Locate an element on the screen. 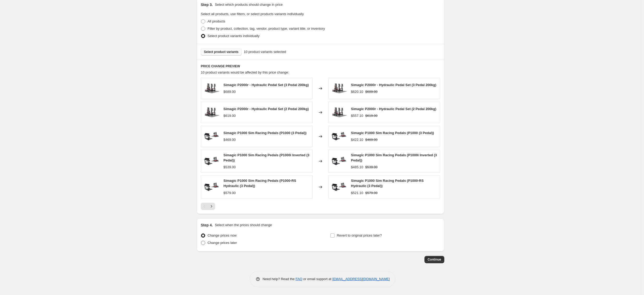 This screenshot has width=644, height=295. span: or email support at is located at coordinates (317, 279).